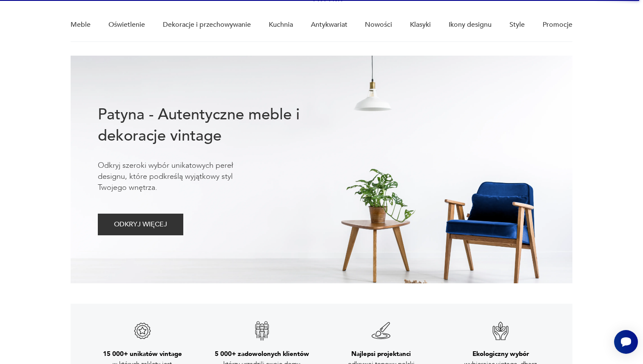 The height and width of the screenshot is (364, 643). Describe the element at coordinates (207, 25) in the screenshot. I see `a: Dekoracje i przechowywanie` at that location.